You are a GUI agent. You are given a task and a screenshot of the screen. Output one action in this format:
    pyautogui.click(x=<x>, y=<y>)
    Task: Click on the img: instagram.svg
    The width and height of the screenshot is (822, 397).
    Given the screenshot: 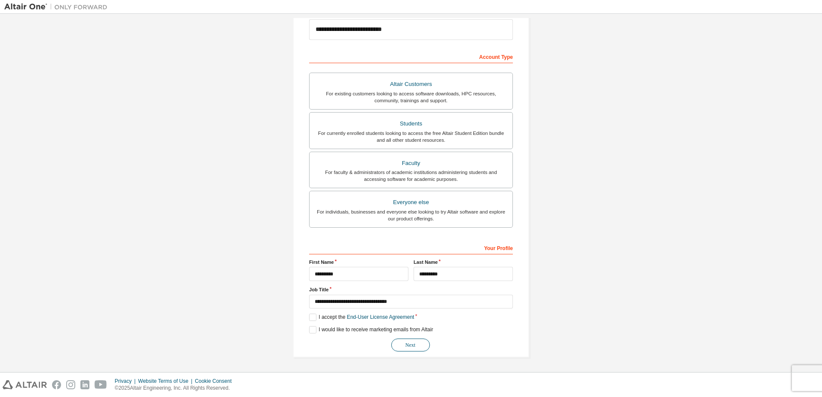 What is the action you would take?
    pyautogui.click(x=71, y=385)
    